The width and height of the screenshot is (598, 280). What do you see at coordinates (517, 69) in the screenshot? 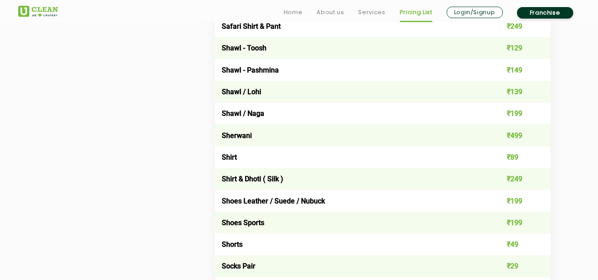
I see `td: ₹149` at bounding box center [517, 69].